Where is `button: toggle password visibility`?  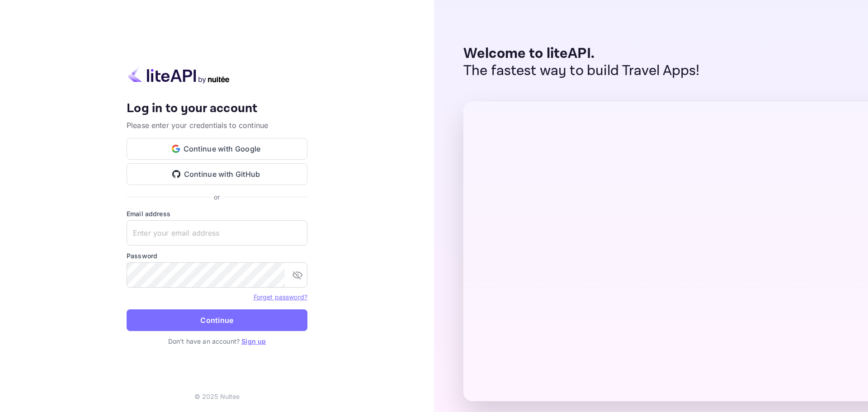
button: toggle password visibility is located at coordinates (298, 275).